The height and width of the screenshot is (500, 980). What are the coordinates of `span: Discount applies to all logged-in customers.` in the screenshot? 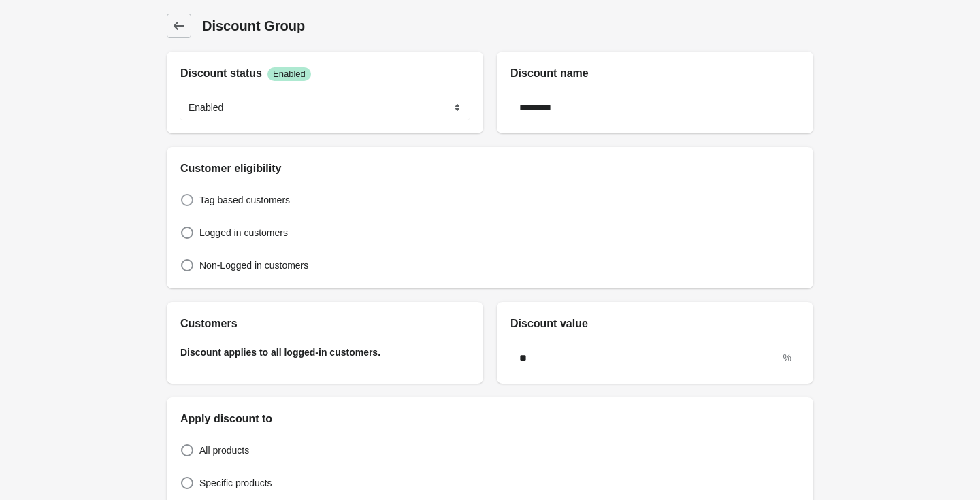 It's located at (280, 352).